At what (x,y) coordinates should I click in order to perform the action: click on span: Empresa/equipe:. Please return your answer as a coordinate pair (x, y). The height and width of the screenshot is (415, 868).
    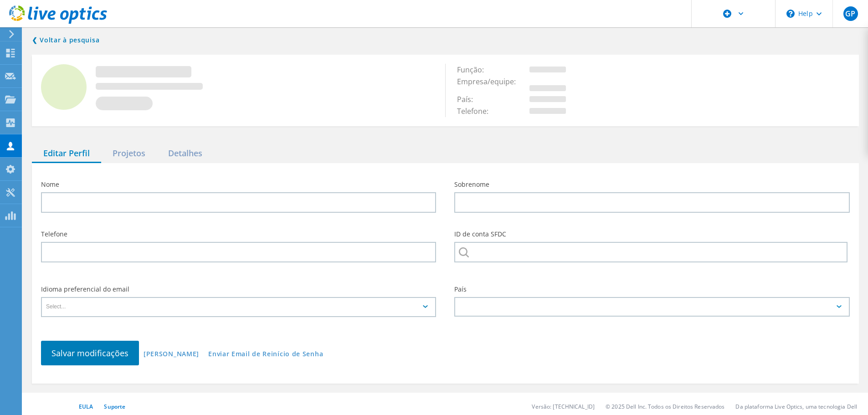
    Looking at the image, I should click on (491, 82).